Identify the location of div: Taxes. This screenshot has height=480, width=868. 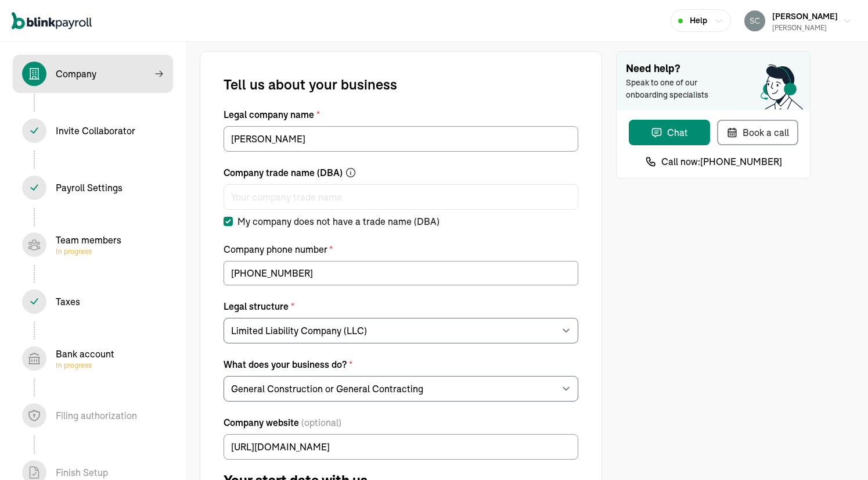
(68, 302).